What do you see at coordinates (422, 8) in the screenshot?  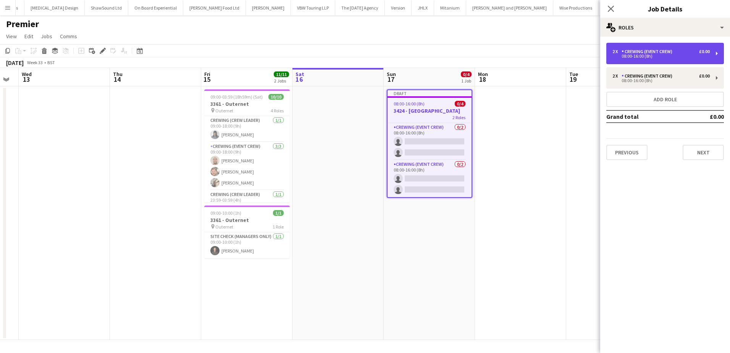 I see `button: JHLX` at bounding box center [422, 8].